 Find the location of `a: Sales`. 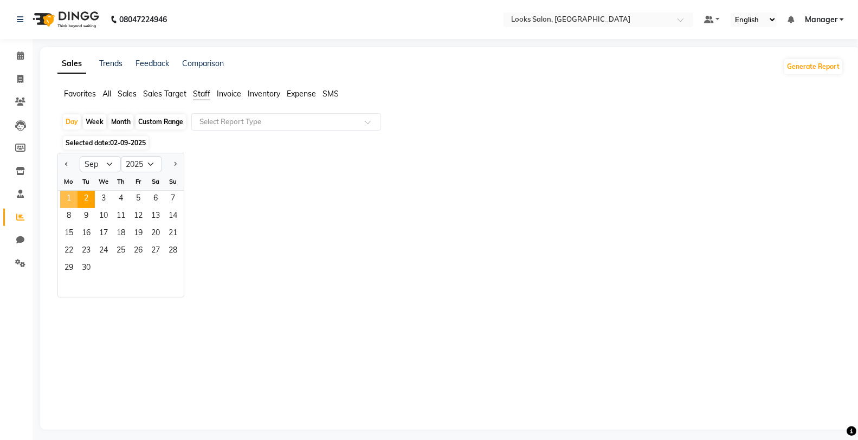

a: Sales is located at coordinates (72, 64).